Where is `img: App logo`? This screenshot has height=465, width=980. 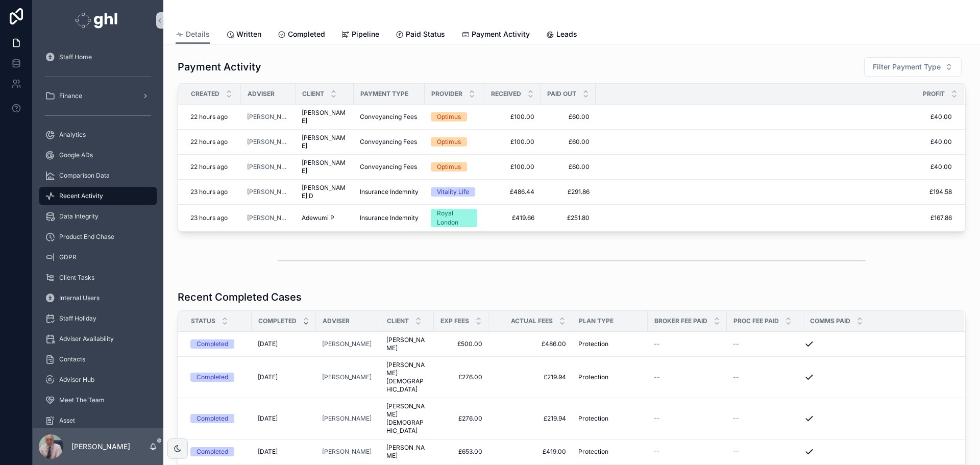 img: App logo is located at coordinates (97, 21).